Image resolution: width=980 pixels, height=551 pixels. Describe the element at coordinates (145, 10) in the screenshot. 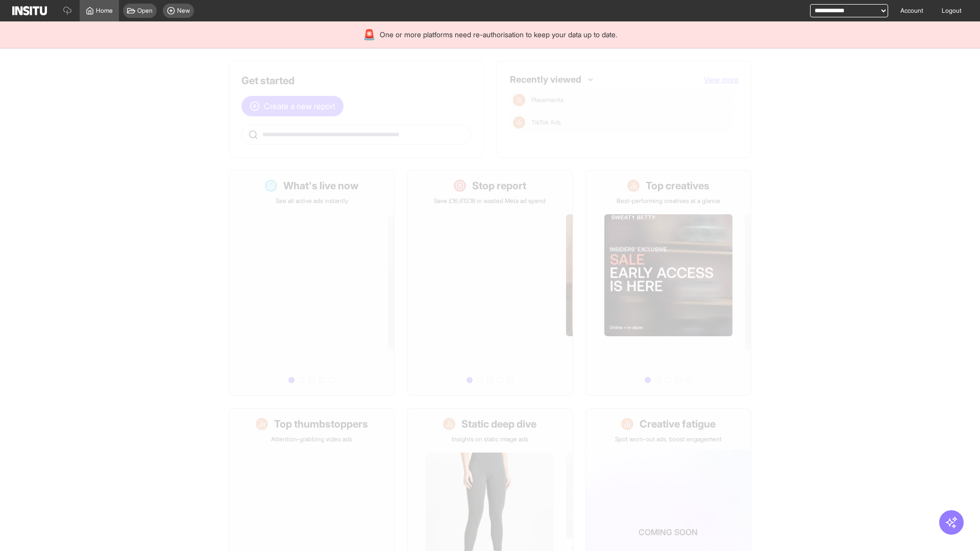

I see `span: Open` at that location.